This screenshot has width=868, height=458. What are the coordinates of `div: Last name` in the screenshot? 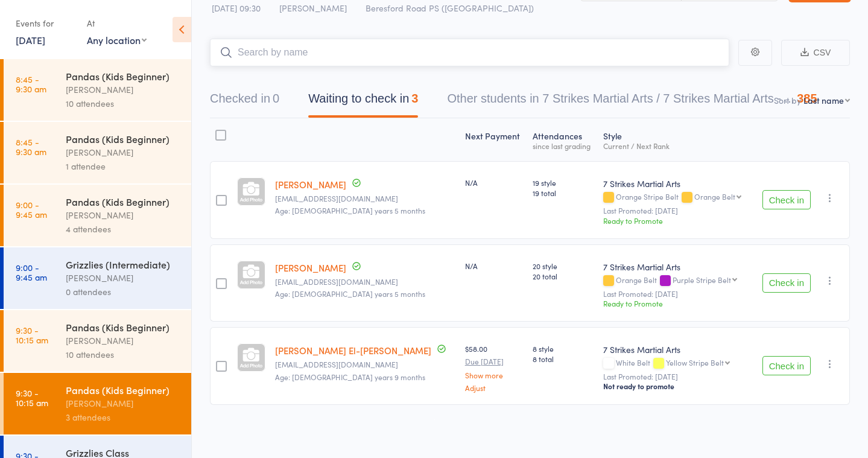 It's located at (823, 101).